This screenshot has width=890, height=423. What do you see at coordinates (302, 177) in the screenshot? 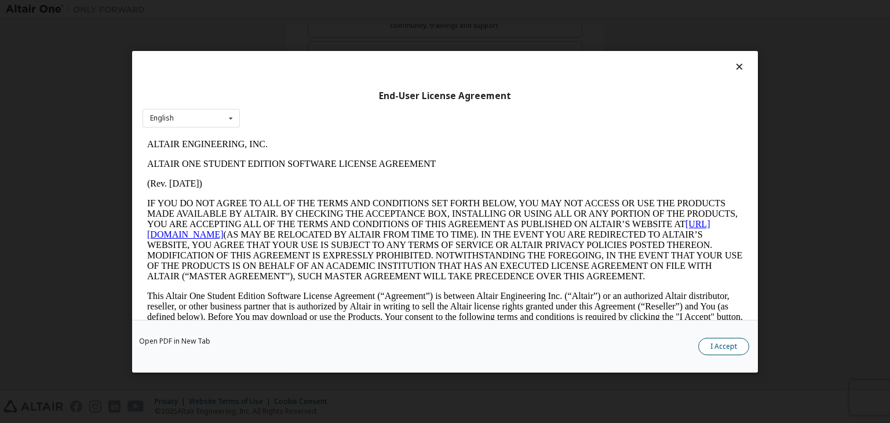
I see `p: This Altair One Student Edition Software License Agreement (“Agreement”) is between Altair Engine...` at bounding box center [302, 177].